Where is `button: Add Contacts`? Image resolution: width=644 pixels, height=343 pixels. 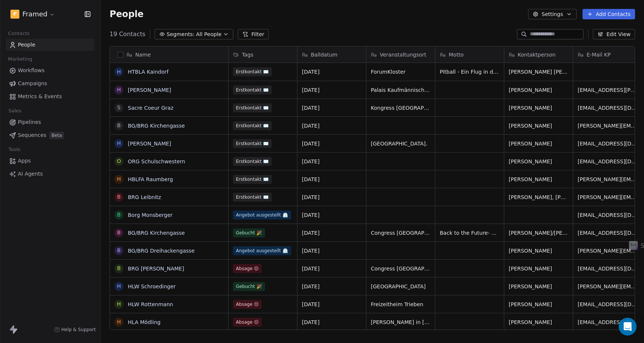
button: Add Contacts is located at coordinates (608, 14).